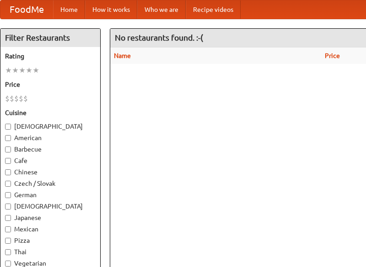 This screenshot has width=366, height=267. Describe the element at coordinates (50, 218) in the screenshot. I see `label: Japanese` at that location.